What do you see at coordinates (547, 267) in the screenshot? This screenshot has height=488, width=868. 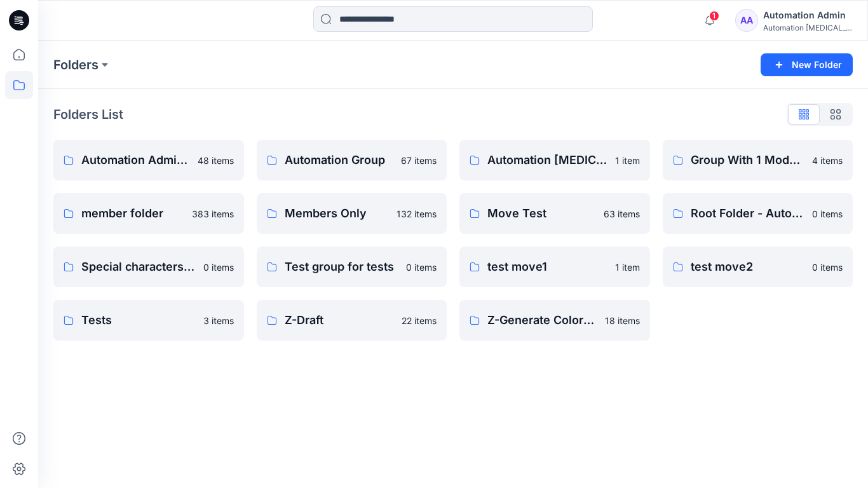 I see `p: test move1` at bounding box center [547, 267].